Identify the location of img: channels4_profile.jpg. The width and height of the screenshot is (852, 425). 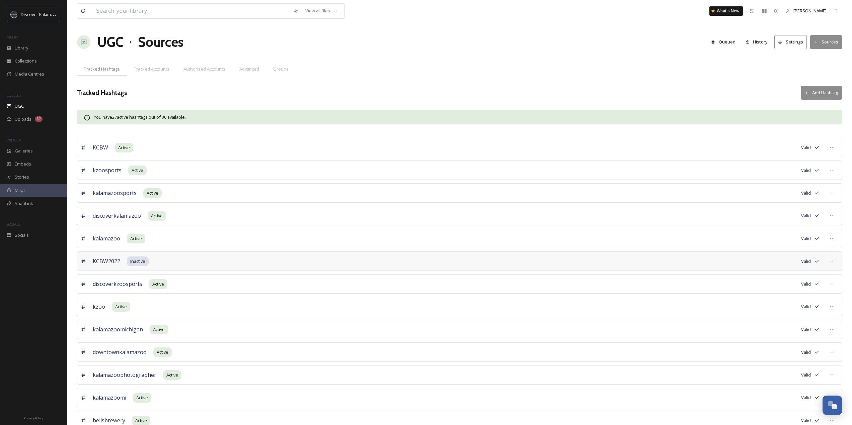
(14, 14).